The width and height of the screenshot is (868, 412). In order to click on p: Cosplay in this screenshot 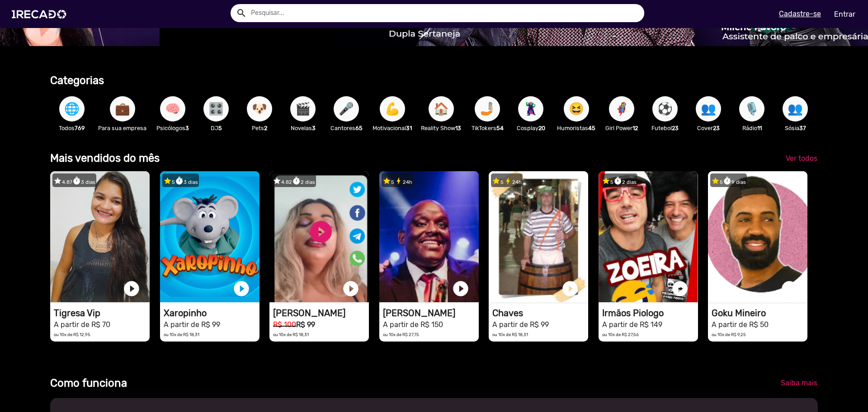, I will do `click(531, 128)`.